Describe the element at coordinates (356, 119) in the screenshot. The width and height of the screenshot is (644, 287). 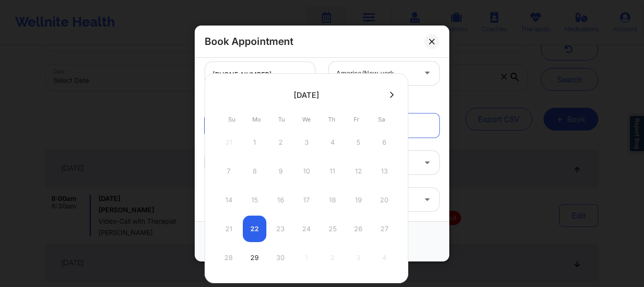
I see `abbr: Friday` at that location.